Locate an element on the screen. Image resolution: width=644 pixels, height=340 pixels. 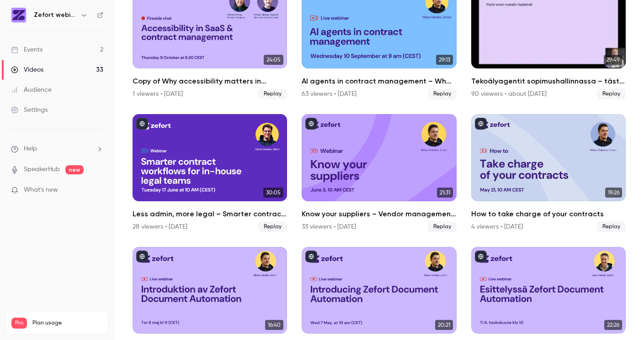
span: Plan usage is located at coordinates (68, 324).